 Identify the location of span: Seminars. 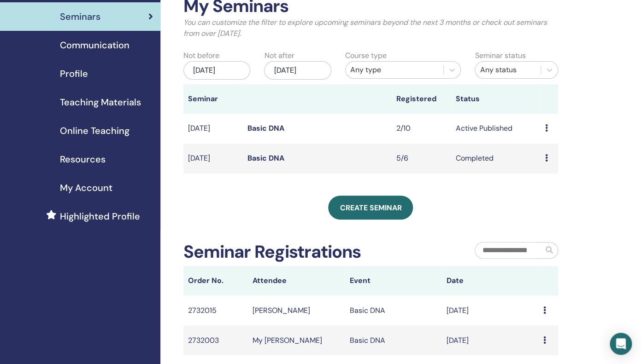
(80, 17).